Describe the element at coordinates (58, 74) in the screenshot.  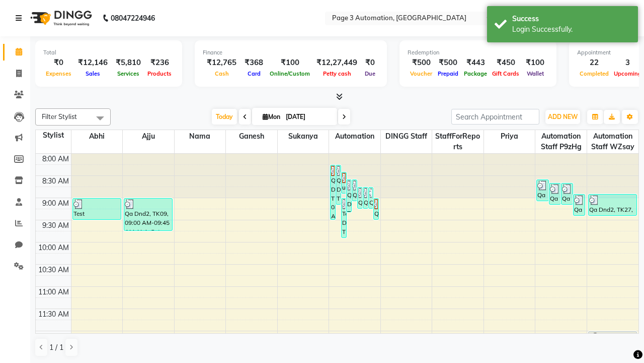
I see `span: Expenses` at that location.